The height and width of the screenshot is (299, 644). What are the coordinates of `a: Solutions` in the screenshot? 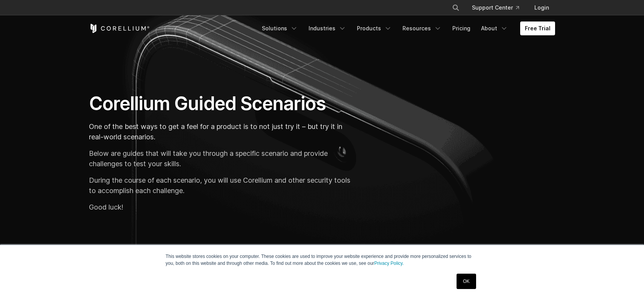 It's located at (280, 29).